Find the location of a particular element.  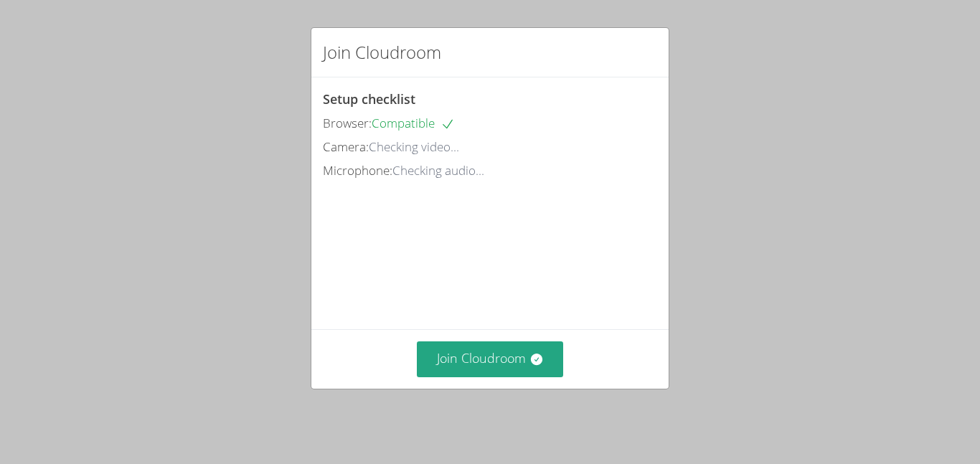

span: Checking video... is located at coordinates (414, 147).